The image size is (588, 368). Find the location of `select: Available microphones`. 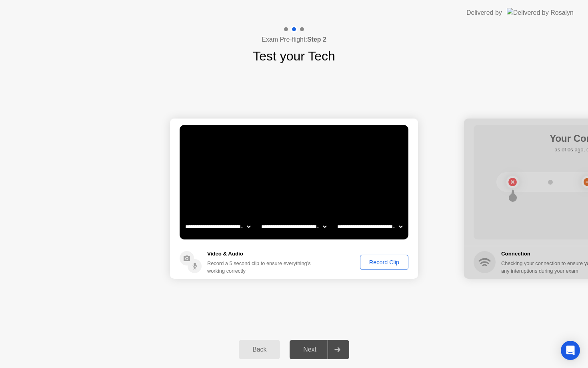

select: Available microphones is located at coordinates (370, 227).